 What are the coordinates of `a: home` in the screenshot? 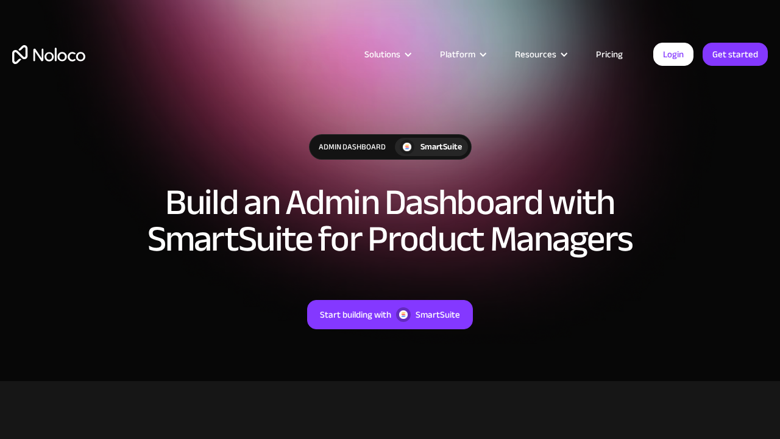 It's located at (49, 54).